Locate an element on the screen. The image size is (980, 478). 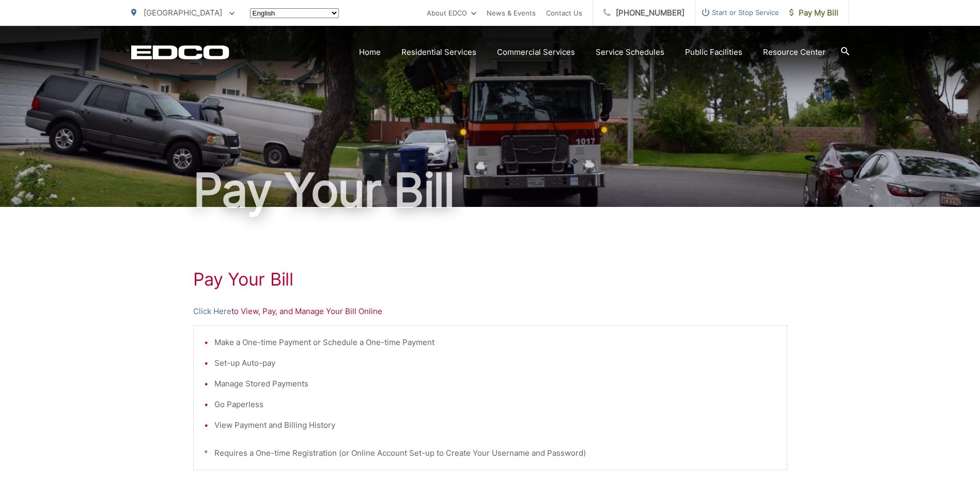
a: Click Here is located at coordinates (213, 311).